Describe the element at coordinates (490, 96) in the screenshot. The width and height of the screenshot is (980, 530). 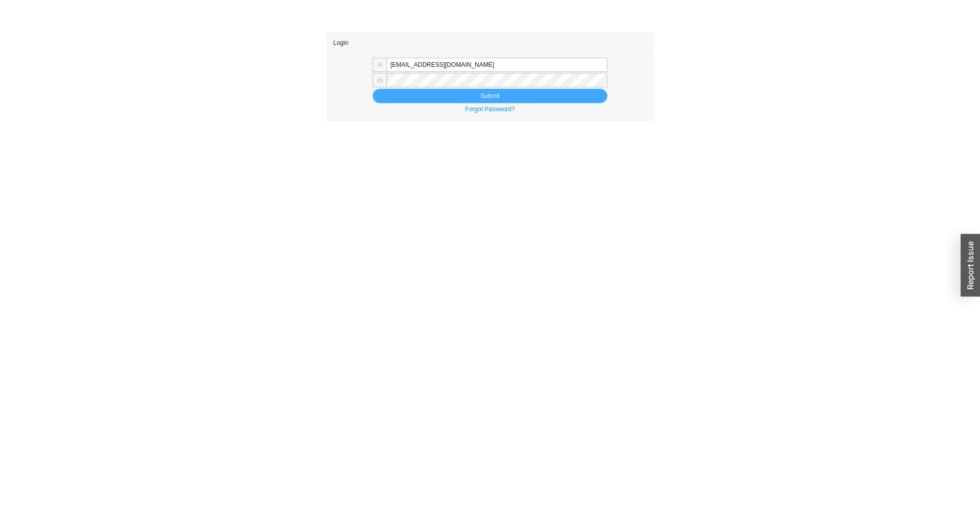
I see `span: Submit` at that location.